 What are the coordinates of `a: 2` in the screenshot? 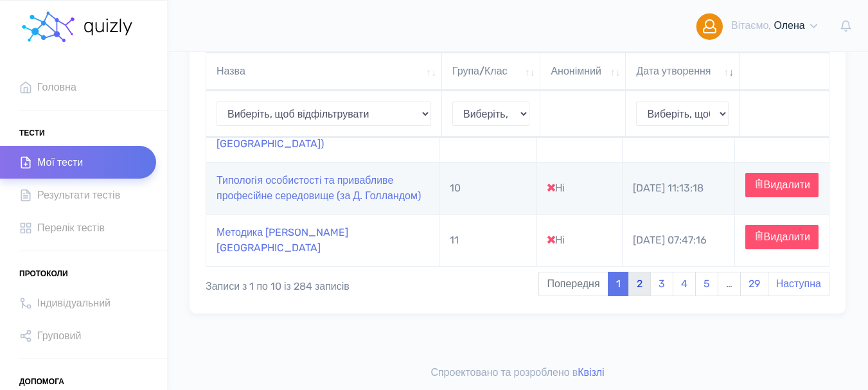 It's located at (639, 284).